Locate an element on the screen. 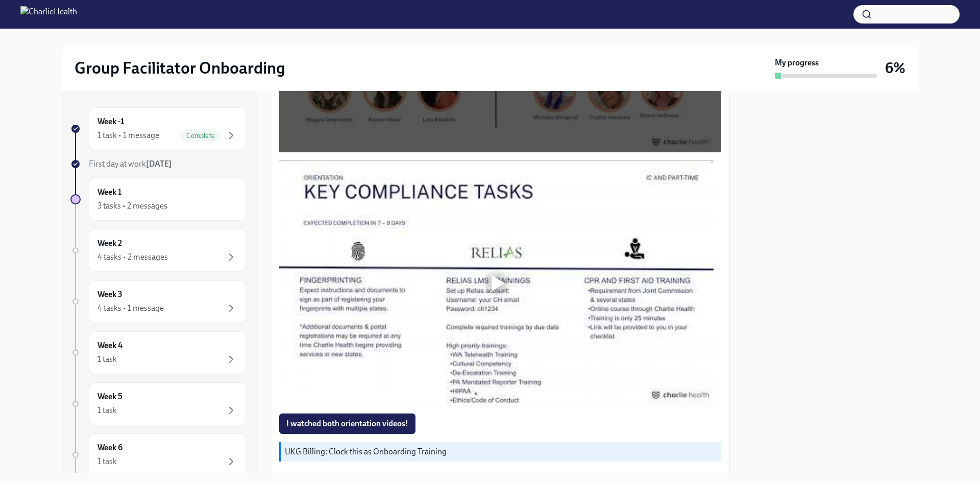 The height and width of the screenshot is (483, 980). a: Week 61 task is located at coordinates (158, 454).